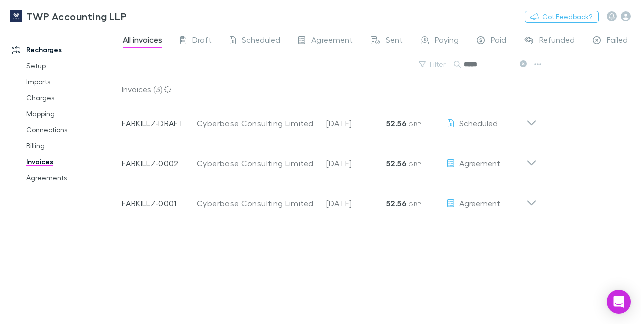  I want to click on button: Filter, so click(432, 64).